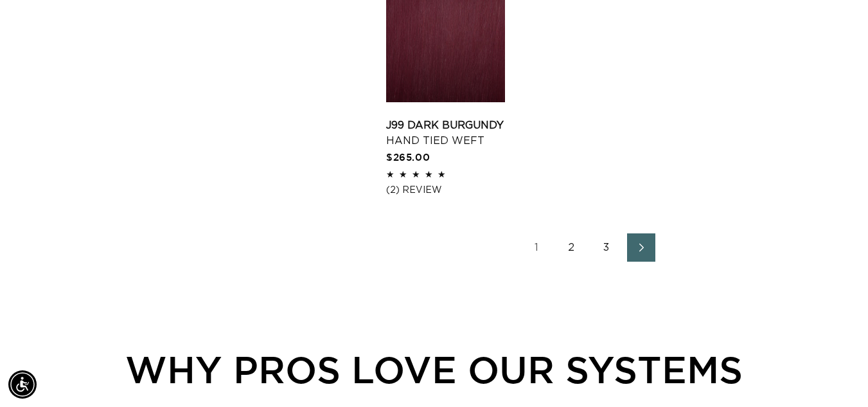 Image resolution: width=868 pixels, height=407 pixels. What do you see at coordinates (572, 247) in the screenshot?
I see `a: Page 2` at bounding box center [572, 247].